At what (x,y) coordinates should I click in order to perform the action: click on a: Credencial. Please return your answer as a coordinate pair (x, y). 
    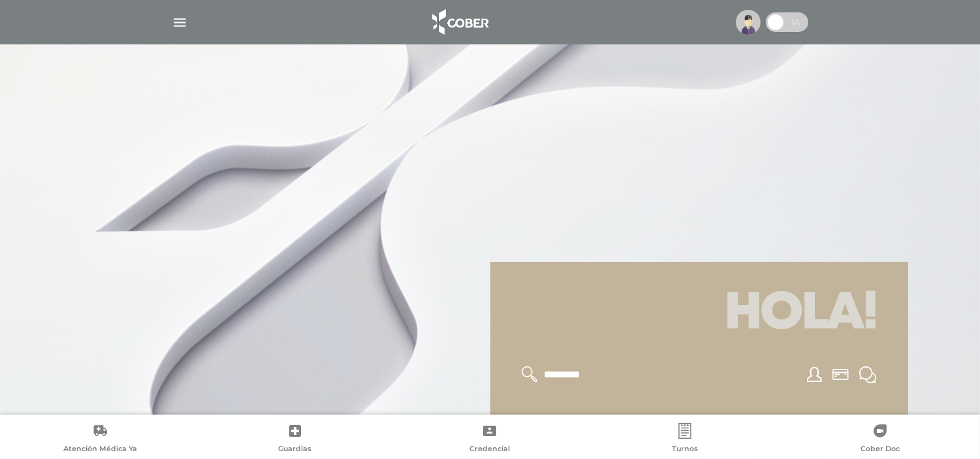
    Looking at the image, I should click on (490, 439).